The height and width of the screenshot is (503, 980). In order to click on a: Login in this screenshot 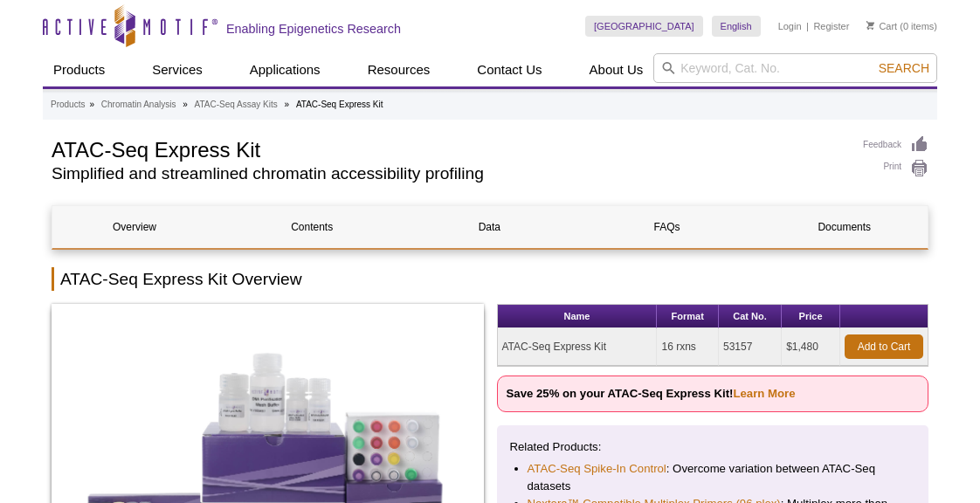, I will do `click(789, 27)`.